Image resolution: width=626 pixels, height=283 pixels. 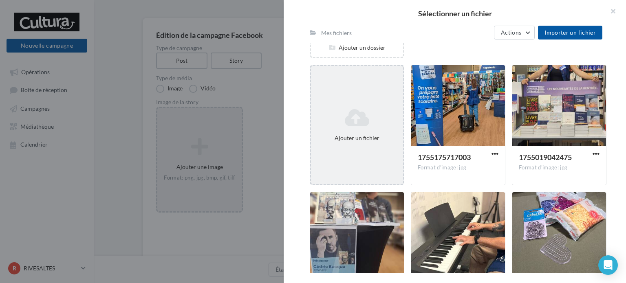 I want to click on button: Importer un fichier, so click(x=570, y=33).